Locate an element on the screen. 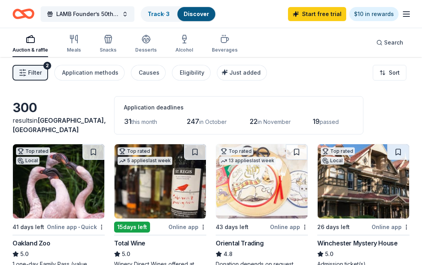 The width and height of the screenshot is (422, 265). button: Sort is located at coordinates (390, 73).